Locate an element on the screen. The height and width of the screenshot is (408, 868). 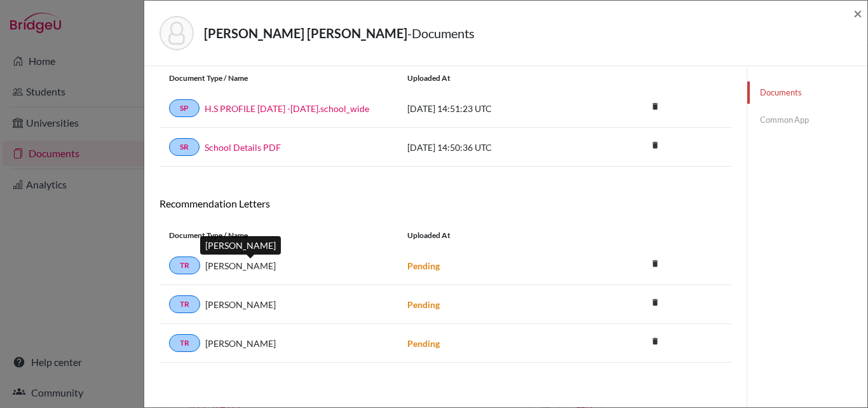
a: SR is located at coordinates (184, 147).